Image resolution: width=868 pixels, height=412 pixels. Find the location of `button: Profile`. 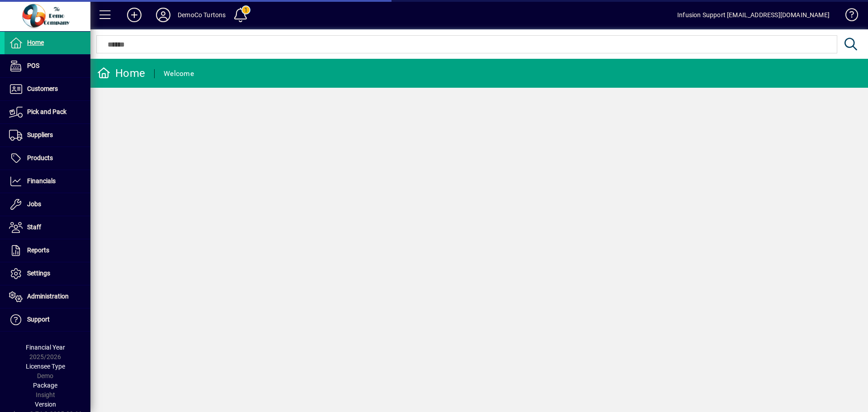

button: Profile is located at coordinates (163, 15).